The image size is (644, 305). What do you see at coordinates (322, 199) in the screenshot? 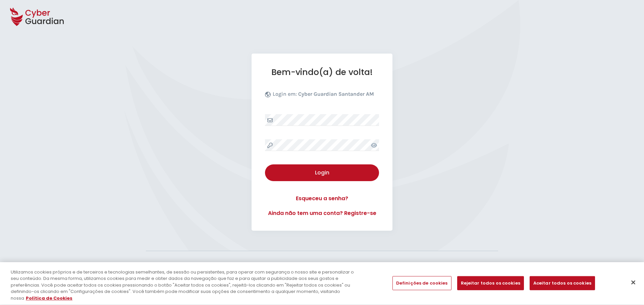
I see `a: Esqueceu a senha?` at bounding box center [322, 199].